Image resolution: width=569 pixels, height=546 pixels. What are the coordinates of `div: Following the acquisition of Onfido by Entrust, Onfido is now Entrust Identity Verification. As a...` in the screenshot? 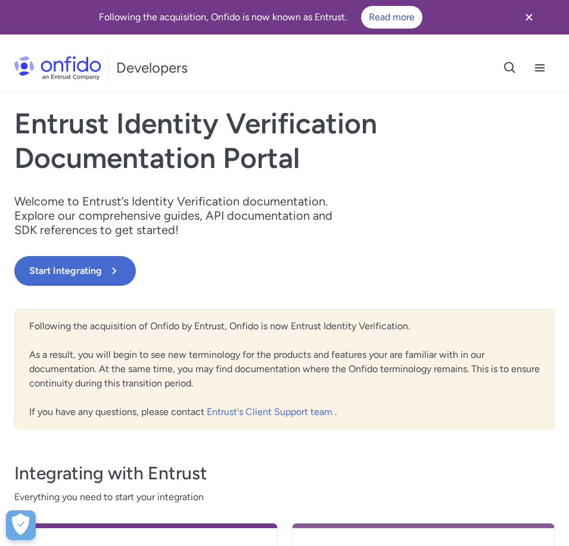 It's located at (284, 369).